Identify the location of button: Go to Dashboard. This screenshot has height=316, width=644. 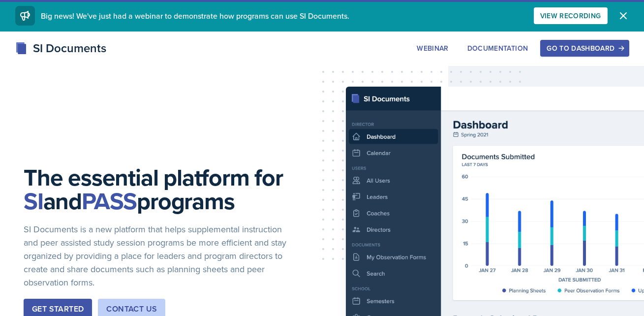
(584, 48).